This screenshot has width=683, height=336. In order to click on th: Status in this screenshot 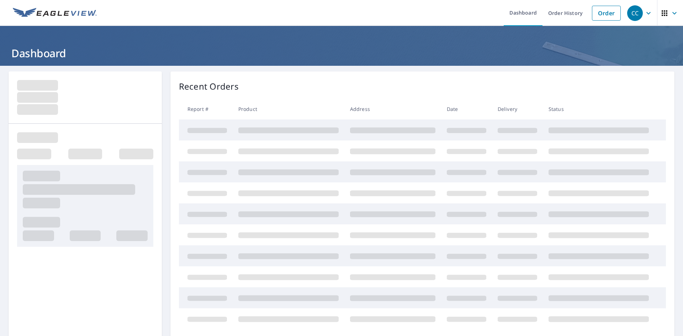, I will do `click(598, 109)`.